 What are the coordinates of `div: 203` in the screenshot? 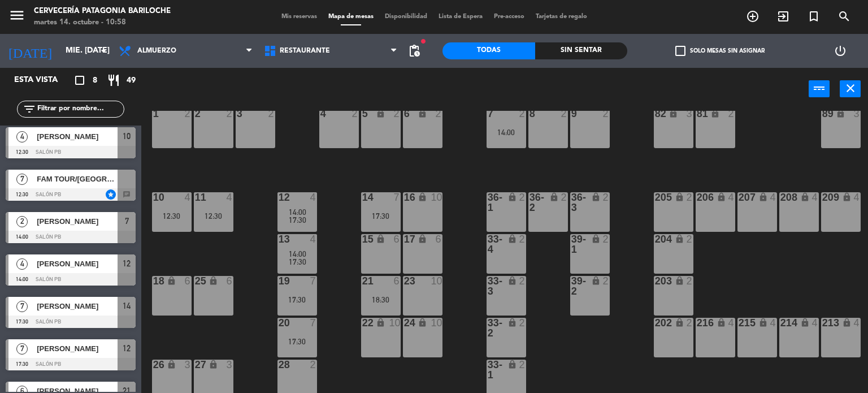 It's located at (655, 281).